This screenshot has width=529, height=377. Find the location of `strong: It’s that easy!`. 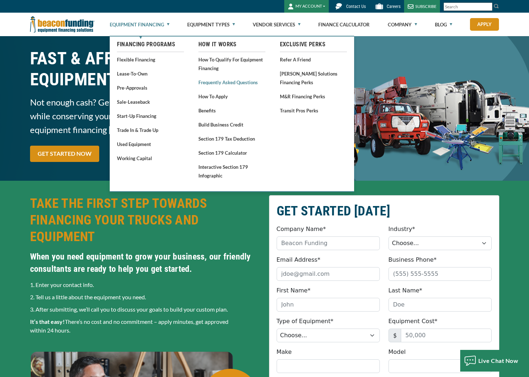

strong: It’s that easy! is located at coordinates (47, 322).